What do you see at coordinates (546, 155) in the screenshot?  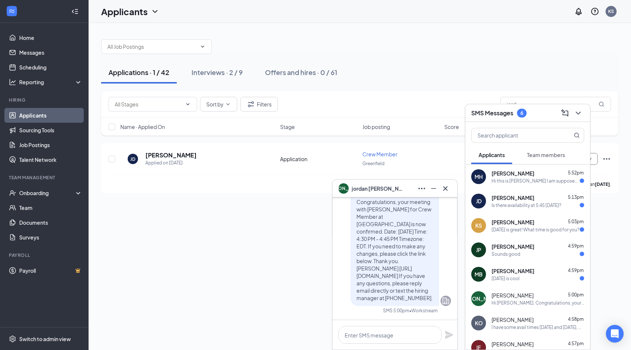 I see `span: Team members` at bounding box center [546, 155].